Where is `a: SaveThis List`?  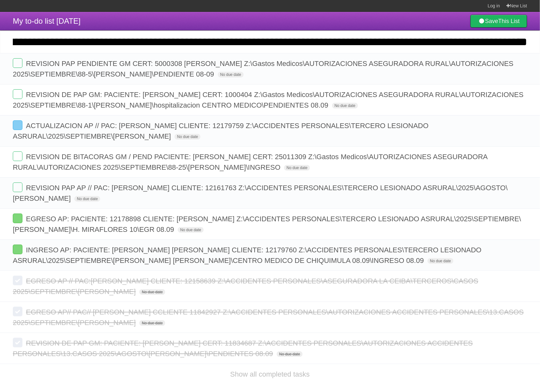
a: SaveThis List is located at coordinates (499, 21).